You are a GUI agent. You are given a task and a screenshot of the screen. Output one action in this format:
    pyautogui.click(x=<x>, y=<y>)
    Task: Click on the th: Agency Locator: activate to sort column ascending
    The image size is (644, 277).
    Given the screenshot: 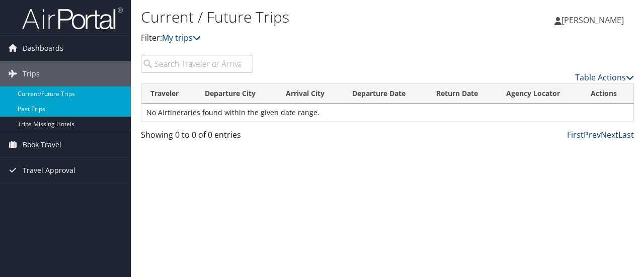 What is the action you would take?
    pyautogui.click(x=539, y=94)
    